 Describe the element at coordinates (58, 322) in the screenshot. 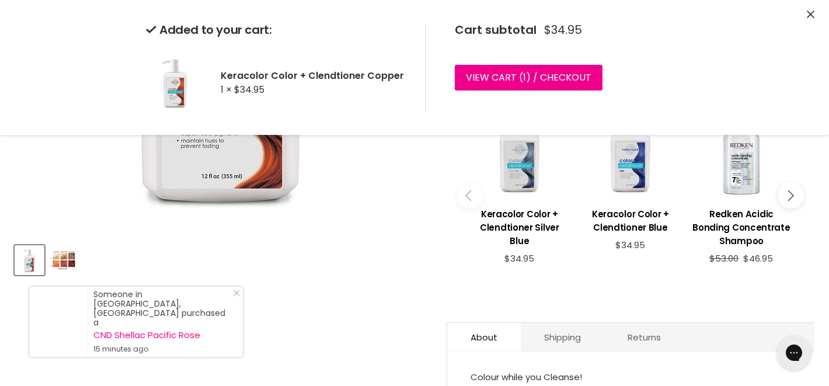

I see `a: Visit product page` at that location.